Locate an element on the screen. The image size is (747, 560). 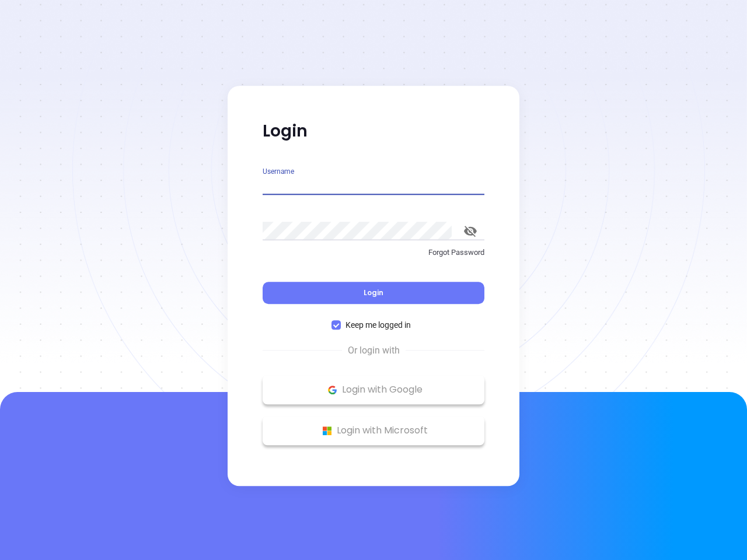
button: Microsoft Logo Login with Microsoft is located at coordinates (374, 431).